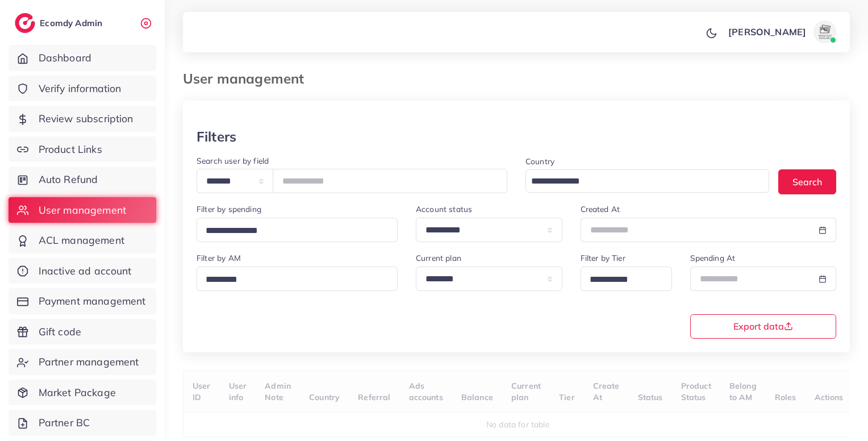 This screenshot has width=868, height=441. What do you see at coordinates (219, 258) in the screenshot?
I see `label: Filter by AM` at bounding box center [219, 258].